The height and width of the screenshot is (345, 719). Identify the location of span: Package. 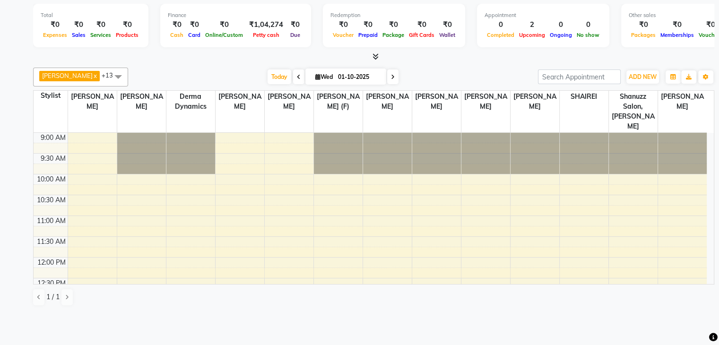
(394, 35).